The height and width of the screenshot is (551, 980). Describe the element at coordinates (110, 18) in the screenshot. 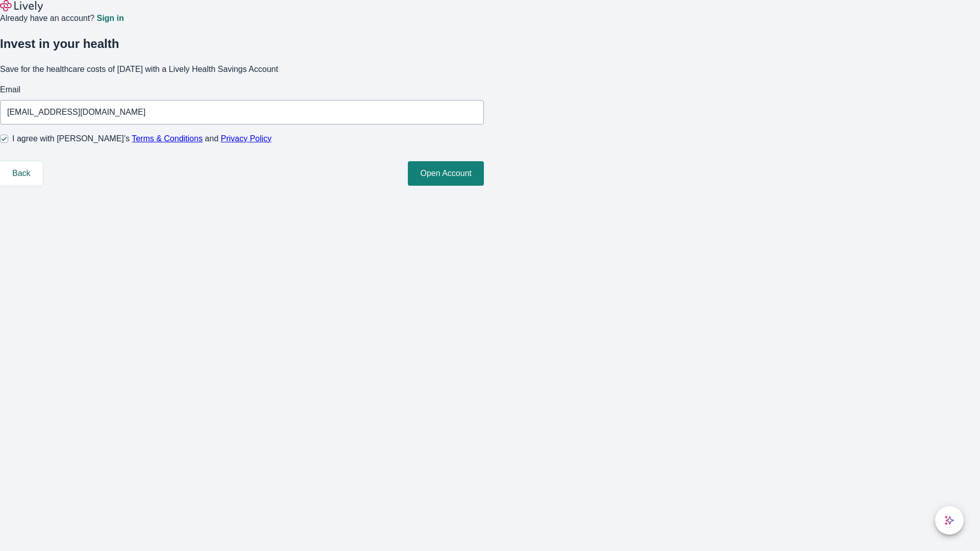

I see `div: Sign in` at that location.